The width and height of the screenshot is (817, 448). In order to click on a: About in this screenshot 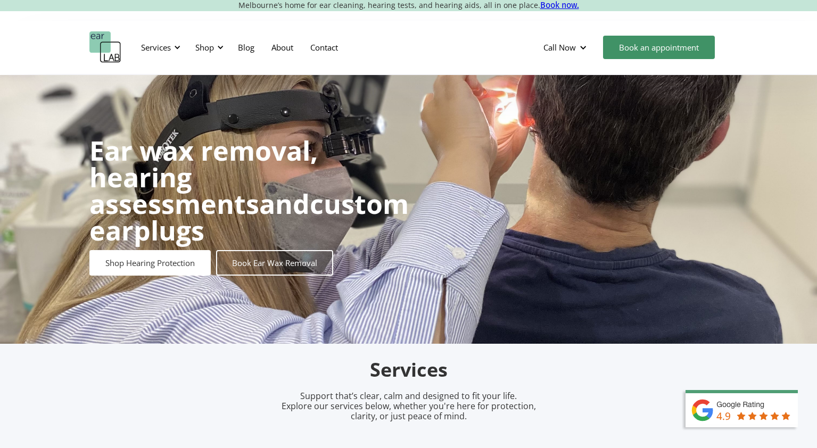, I will do `click(282, 47)`.